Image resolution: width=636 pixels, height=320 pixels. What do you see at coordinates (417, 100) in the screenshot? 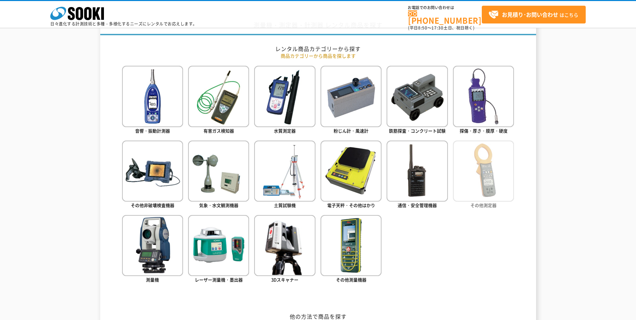
I see `a: 鉄筋探査・コンクリート試験` at bounding box center [417, 100].